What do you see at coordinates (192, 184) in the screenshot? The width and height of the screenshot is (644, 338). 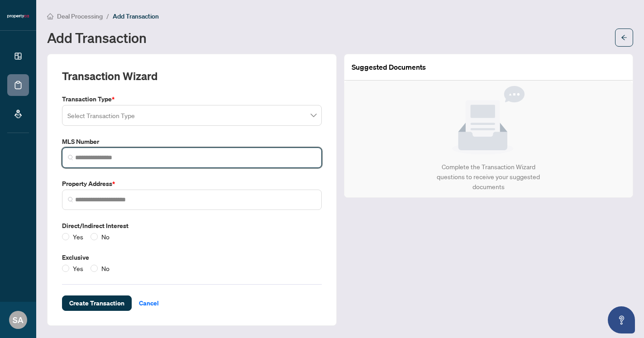 I see `label: Property Address` at bounding box center [192, 184].